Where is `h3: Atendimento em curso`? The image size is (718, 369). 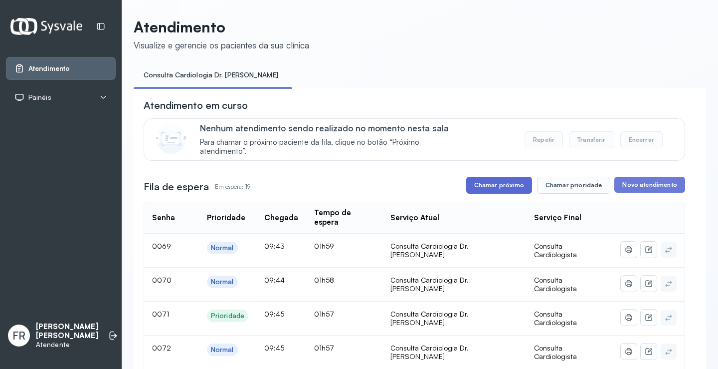 h3: Atendimento em curso is located at coordinates (196, 105).